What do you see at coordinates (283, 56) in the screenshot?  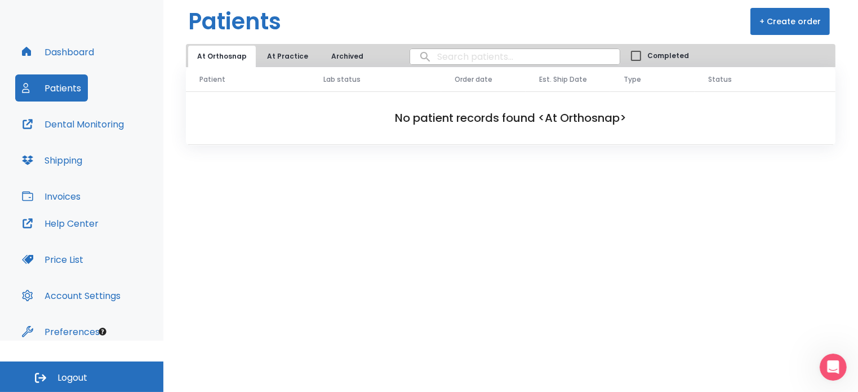 I see `div: tabs` at bounding box center [283, 56].